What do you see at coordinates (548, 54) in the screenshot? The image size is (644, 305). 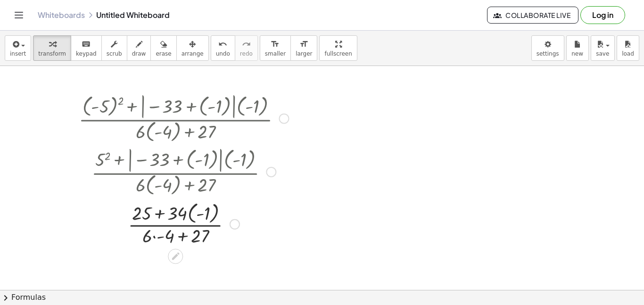 I see `span: settings` at bounding box center [548, 54].